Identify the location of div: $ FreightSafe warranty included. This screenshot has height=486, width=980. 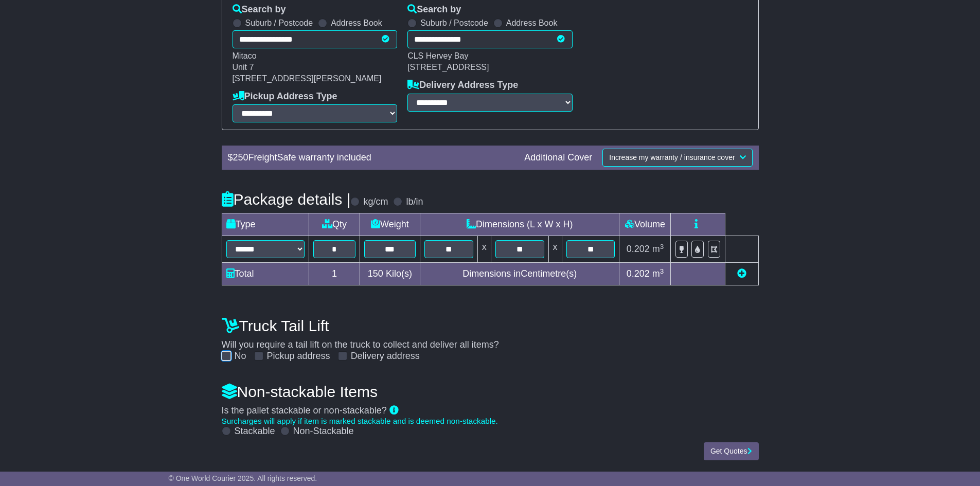
(371, 158).